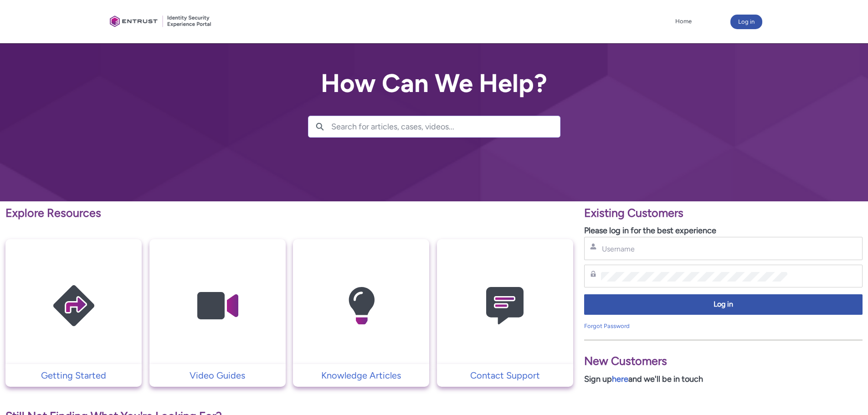 This screenshot has height=415, width=868. What do you see at coordinates (723, 361) in the screenshot?
I see `p: New Customers` at bounding box center [723, 361].